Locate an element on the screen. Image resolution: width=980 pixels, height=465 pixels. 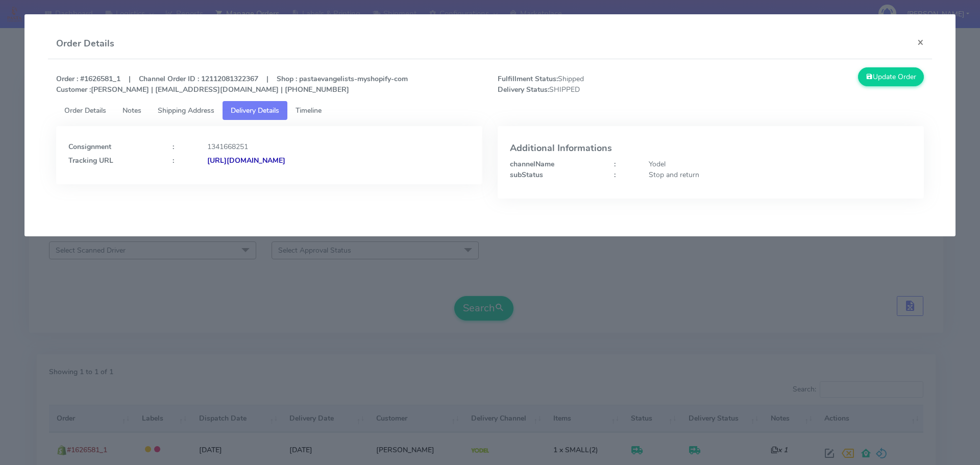
strong: Consignment is located at coordinates (90, 146).